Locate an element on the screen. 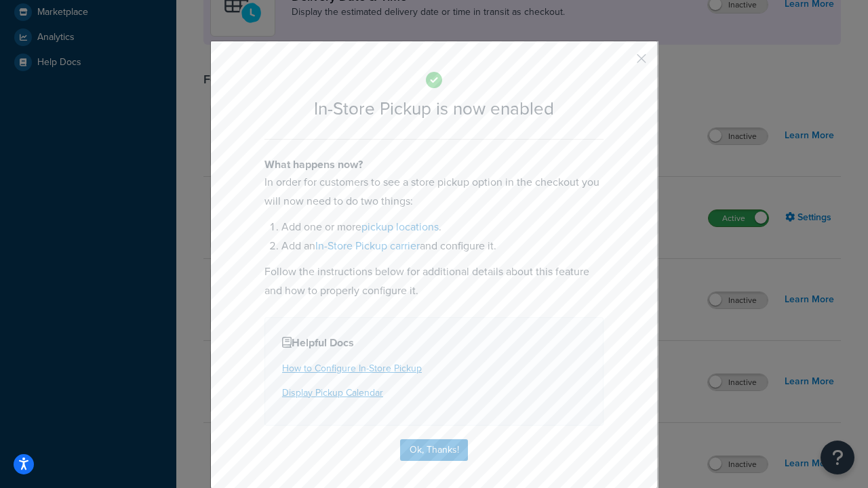  h4: What happens now? is located at coordinates (434, 164).